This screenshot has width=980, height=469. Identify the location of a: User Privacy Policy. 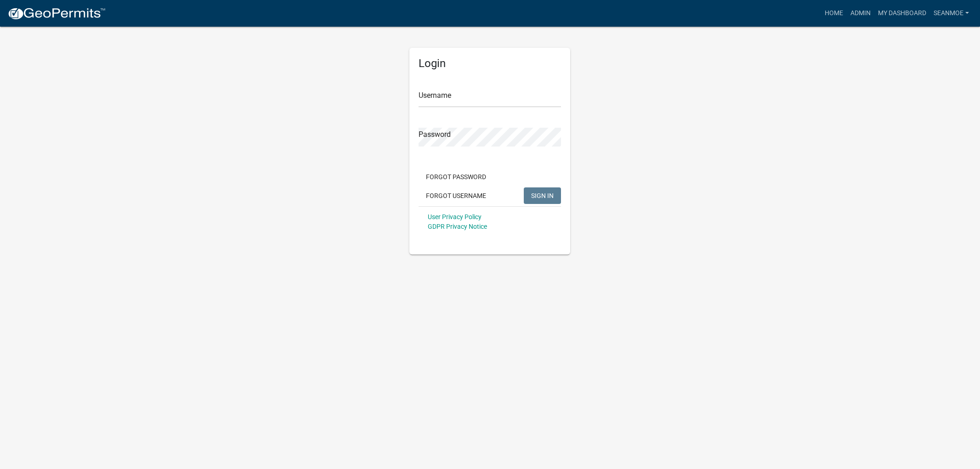
(455, 217).